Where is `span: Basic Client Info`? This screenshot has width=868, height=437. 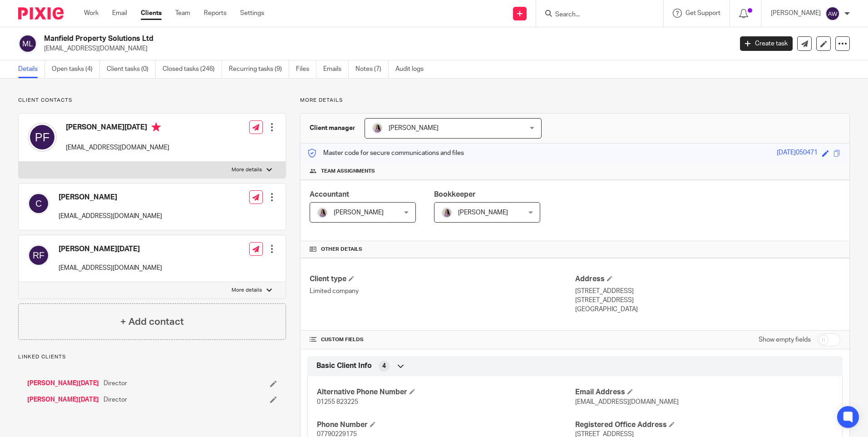 span: Basic Client Info is located at coordinates (344, 365).